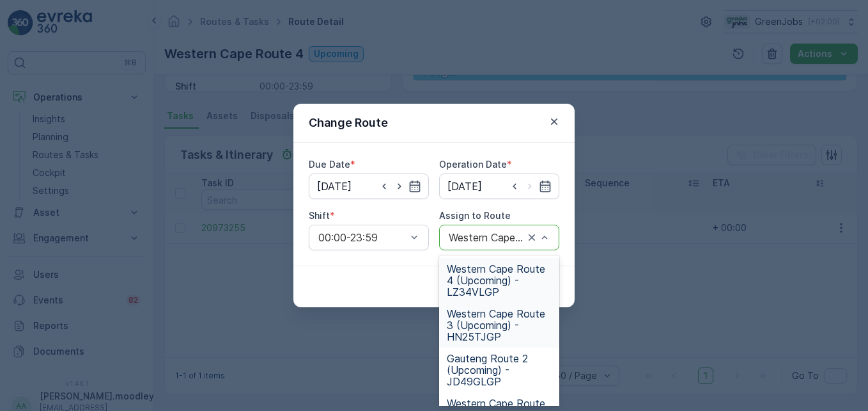 The width and height of the screenshot is (868, 411). I want to click on label: Due Date, so click(330, 164).